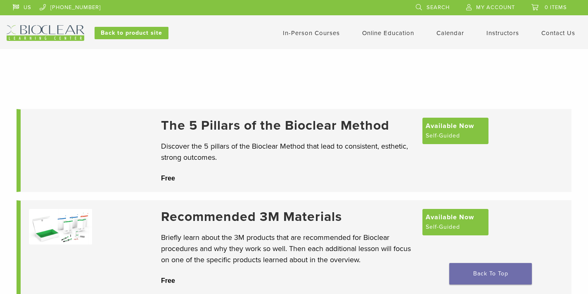  I want to click on a: Contact Us, so click(559, 33).